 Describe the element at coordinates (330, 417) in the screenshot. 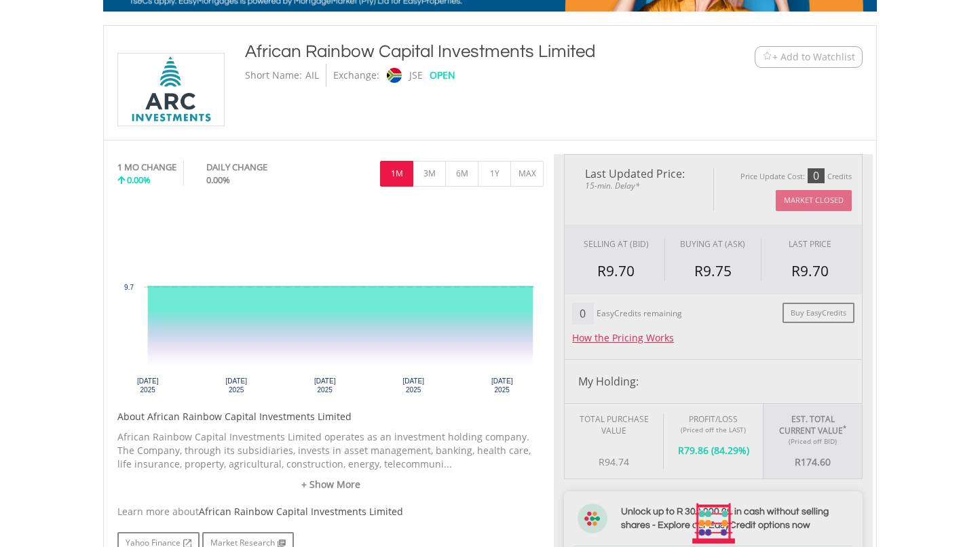

I see `h5: About African Rainbow Capital Investments Limited` at that location.